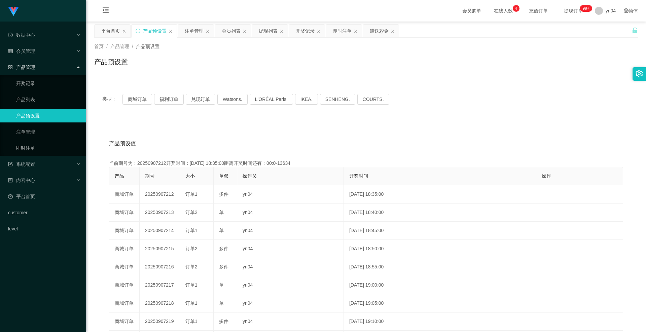 The image size is (646, 332). What do you see at coordinates (48, 132) in the screenshot?
I see `a: 注单管理` at bounding box center [48, 132].